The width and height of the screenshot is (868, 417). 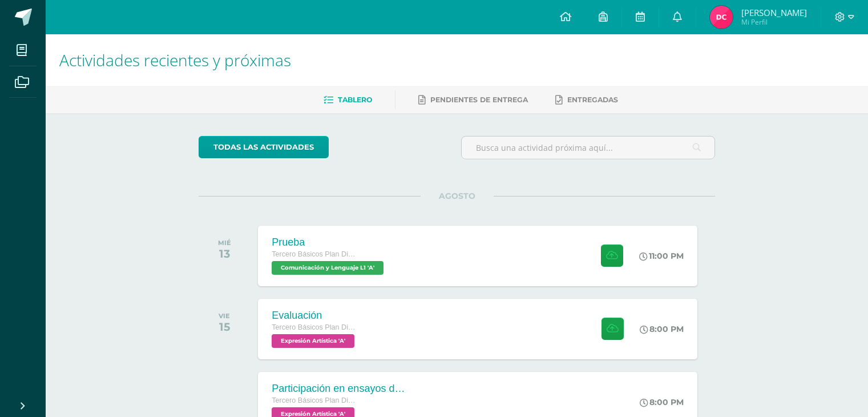 I want to click on div: 15, so click(x=224, y=326).